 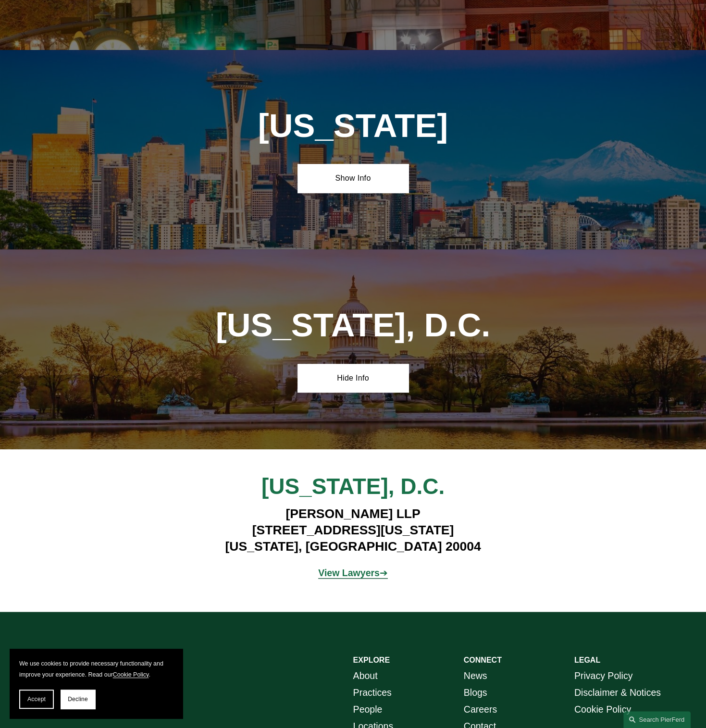 I want to click on a: Search this site, so click(x=657, y=719).